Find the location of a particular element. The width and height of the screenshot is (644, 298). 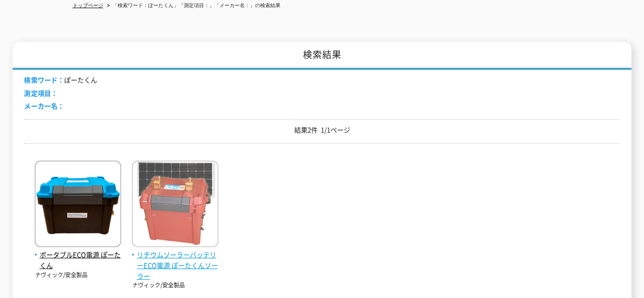

span: メーカー名： is located at coordinates (44, 105).